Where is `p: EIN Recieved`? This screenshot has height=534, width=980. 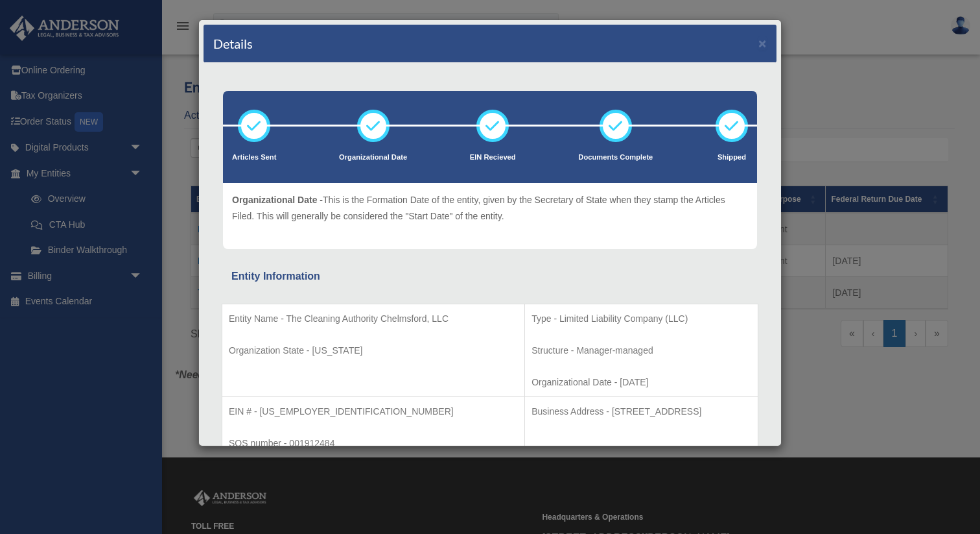
p: EIN Recieved is located at coordinates (492, 157).